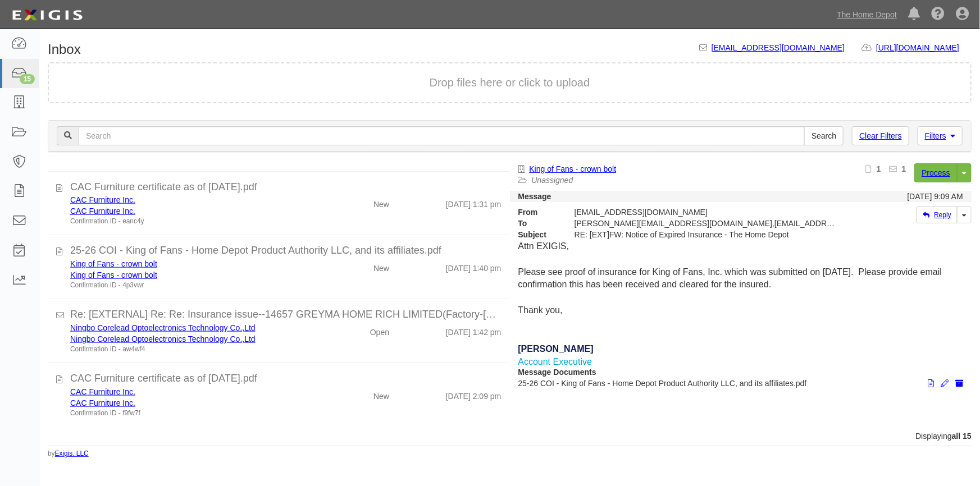 Image resolution: width=980 pixels, height=486 pixels. I want to click on div: 25-26 COI - King of Fans - Home Depot Product Authority LLC, and its affiliates.pdf, so click(286, 251).